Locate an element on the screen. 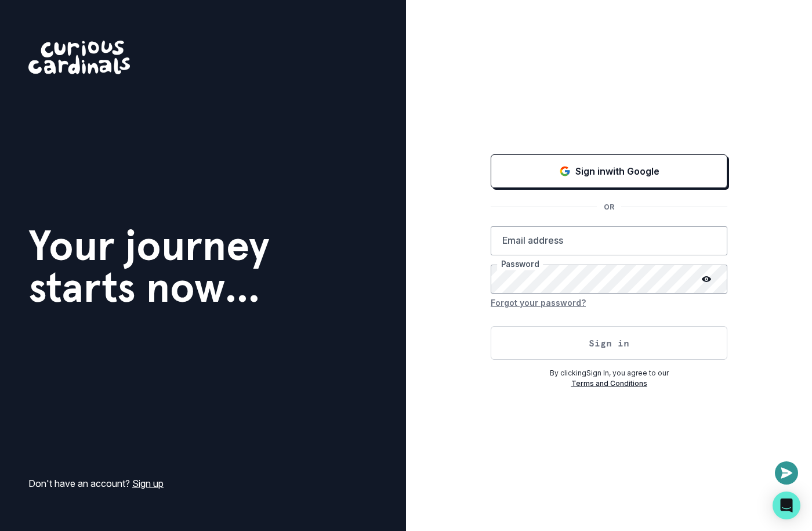 This screenshot has width=812, height=531. button: Forgot your password? is located at coordinates (538, 303).